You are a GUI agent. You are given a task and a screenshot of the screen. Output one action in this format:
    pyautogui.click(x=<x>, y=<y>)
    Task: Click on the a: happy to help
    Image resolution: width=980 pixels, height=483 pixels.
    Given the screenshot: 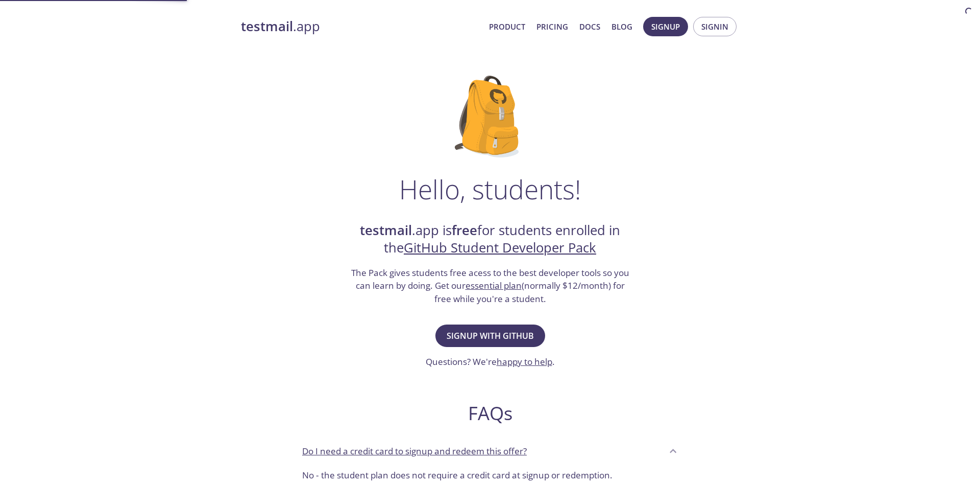 What is the action you would take?
    pyautogui.click(x=524, y=361)
    